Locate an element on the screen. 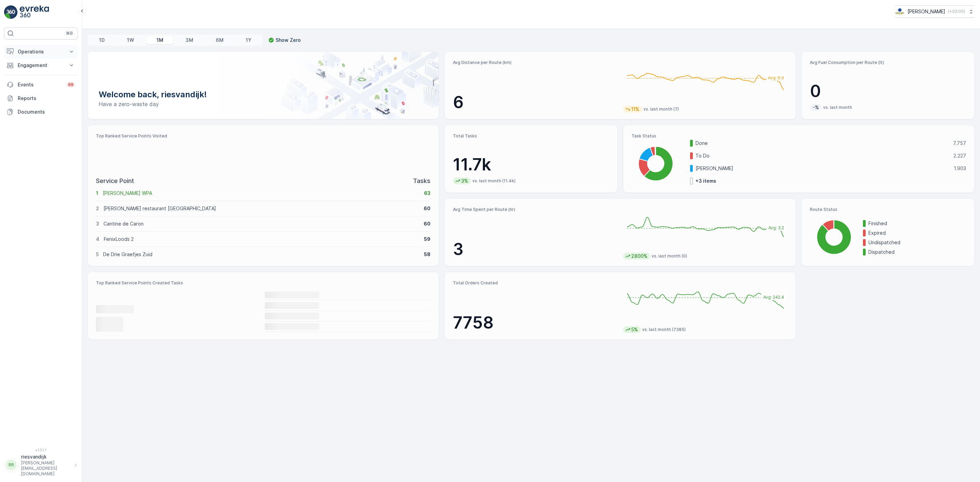 The image size is (980, 482). p: Events is located at coordinates (40, 85).